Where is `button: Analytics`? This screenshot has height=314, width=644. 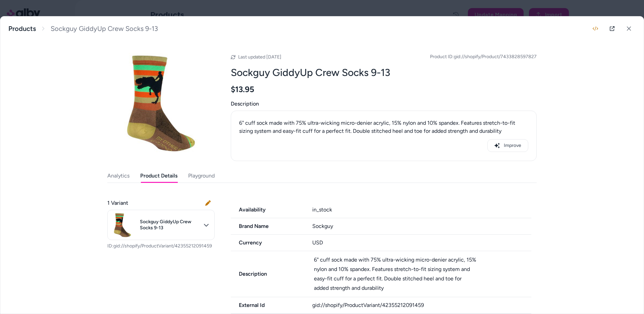
button: Analytics is located at coordinates (119, 176).